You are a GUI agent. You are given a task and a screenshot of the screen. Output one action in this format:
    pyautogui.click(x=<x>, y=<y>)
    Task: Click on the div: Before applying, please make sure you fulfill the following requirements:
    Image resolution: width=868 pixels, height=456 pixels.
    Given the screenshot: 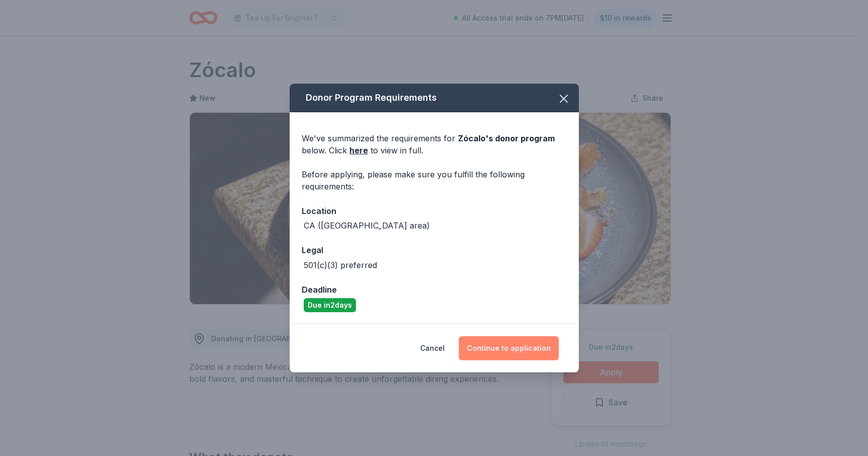 What is the action you would take?
    pyautogui.click(x=434, y=180)
    